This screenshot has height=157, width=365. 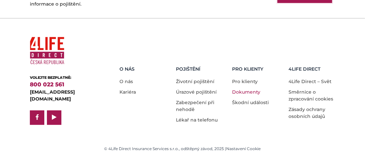 I want to click on a: Úrazové pojištění, so click(x=196, y=92).